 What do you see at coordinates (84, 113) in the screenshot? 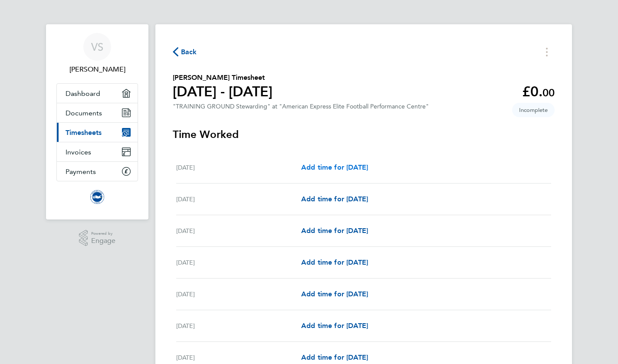
I see `span: Documents` at bounding box center [84, 113].